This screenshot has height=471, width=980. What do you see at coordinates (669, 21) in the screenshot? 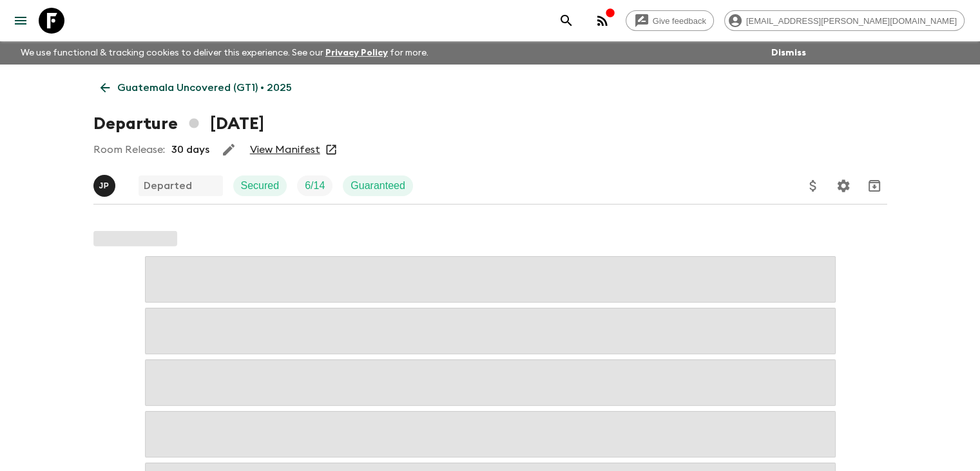
I see `a: Give feedback` at bounding box center [669, 21].